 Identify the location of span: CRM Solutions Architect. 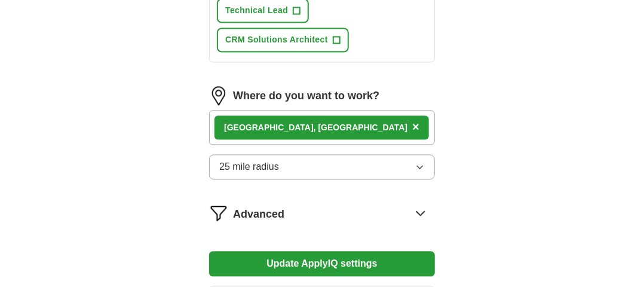
(277, 40).